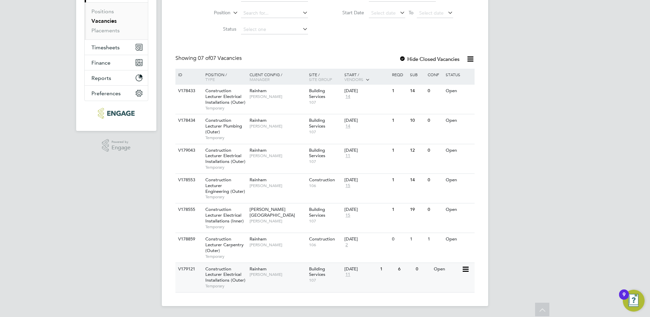 Image resolution: width=650 pixels, height=317 pixels. I want to click on span: Construction, so click(322, 239).